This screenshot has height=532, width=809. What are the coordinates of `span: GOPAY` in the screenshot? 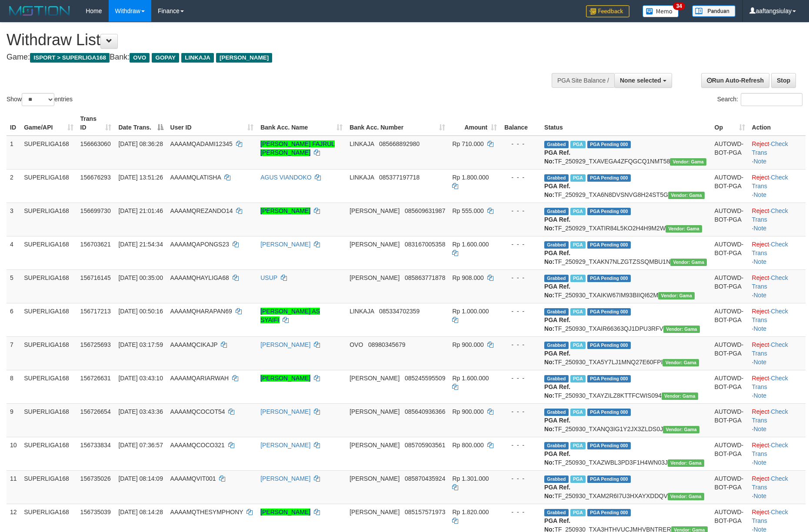 It's located at (165, 58).